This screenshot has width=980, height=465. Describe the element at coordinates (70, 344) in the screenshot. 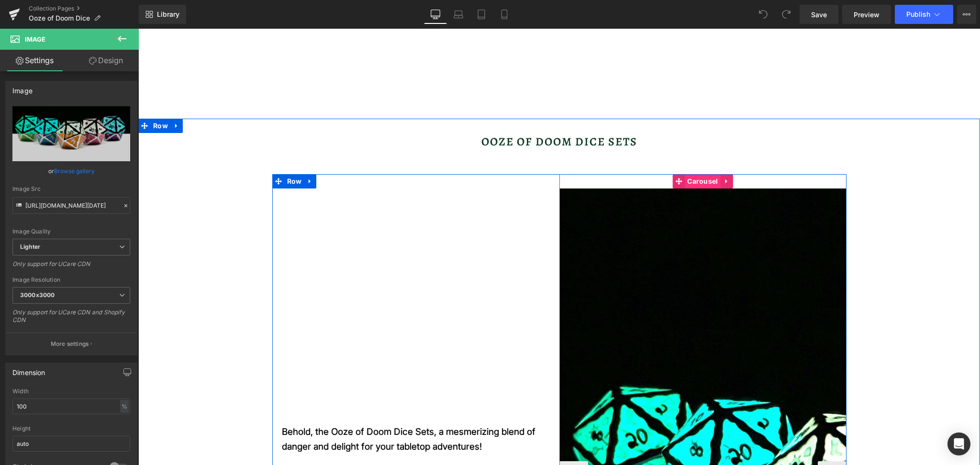

I see `p: More settings` at that location.